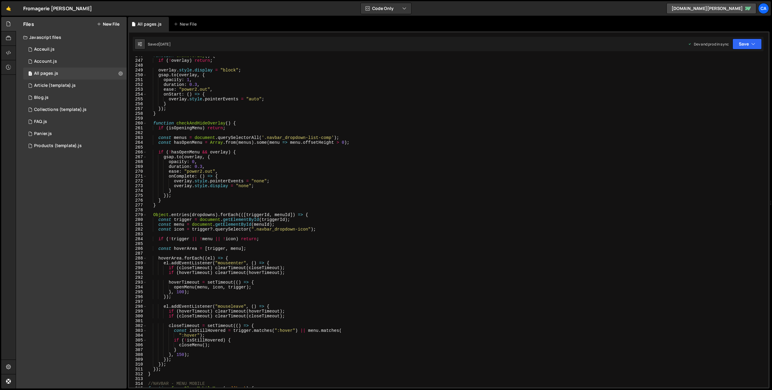 The width and height of the screenshot is (772, 390). What do you see at coordinates (138, 167) in the screenshot?
I see `div: 269` at bounding box center [138, 167].